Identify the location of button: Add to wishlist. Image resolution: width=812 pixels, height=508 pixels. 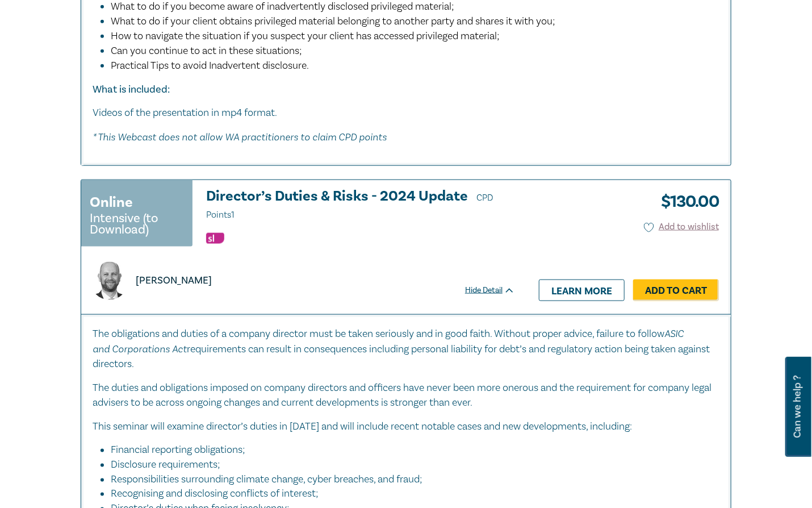
(681, 227).